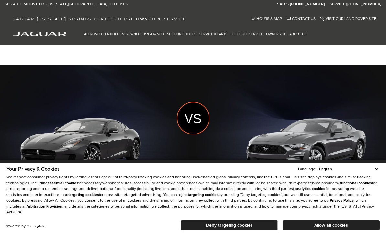 Image resolution: width=386 pixels, height=235 pixels. I want to click on div: Language:, so click(307, 170).